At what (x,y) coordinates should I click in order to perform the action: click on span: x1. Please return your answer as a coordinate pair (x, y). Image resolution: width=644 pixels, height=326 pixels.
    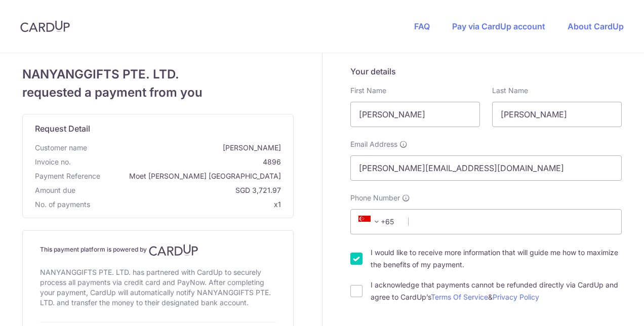
    Looking at the image, I should click on (278, 205).